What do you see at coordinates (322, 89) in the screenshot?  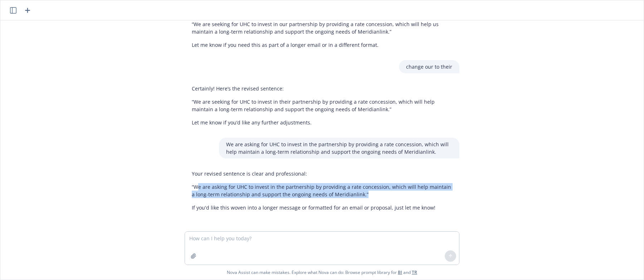 I see `p: Certainly! Here’s the revised sentence:` at bounding box center [322, 89].